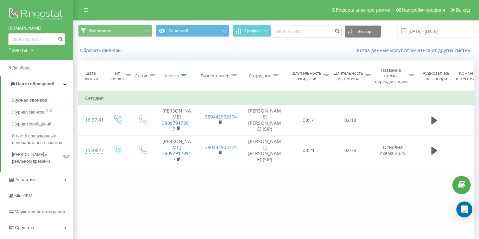 The image size is (479, 239). What do you see at coordinates (307, 76) in the screenshot?
I see `div: Длительность ожидания` at bounding box center [307, 76].